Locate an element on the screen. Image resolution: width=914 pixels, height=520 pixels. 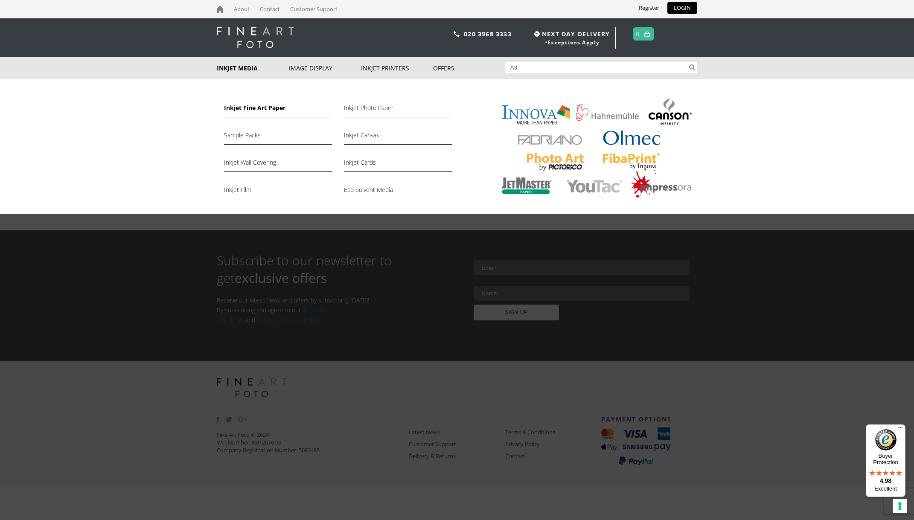
a: Eco Solvent Media is located at coordinates (397, 192).